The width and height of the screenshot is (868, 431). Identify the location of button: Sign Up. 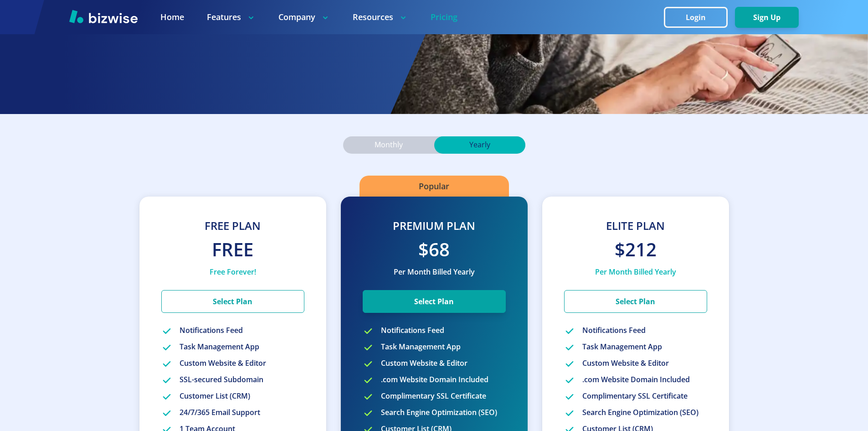
(767, 17).